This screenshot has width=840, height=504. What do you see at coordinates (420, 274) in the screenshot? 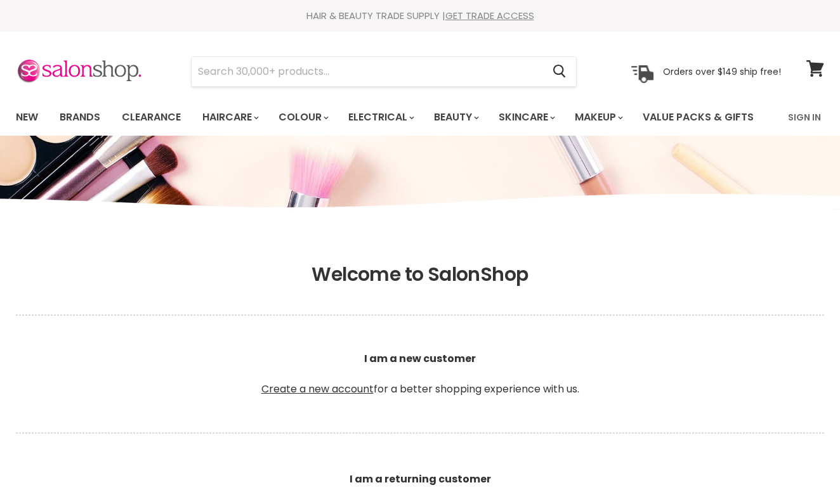
I see `h1: Welcome to SalonShop` at bounding box center [420, 274].